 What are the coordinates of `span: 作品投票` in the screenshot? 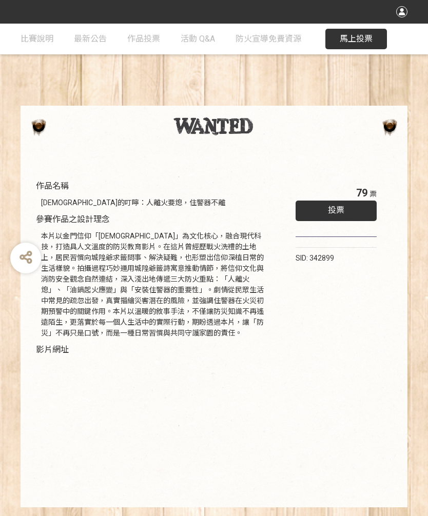 It's located at (144, 38).